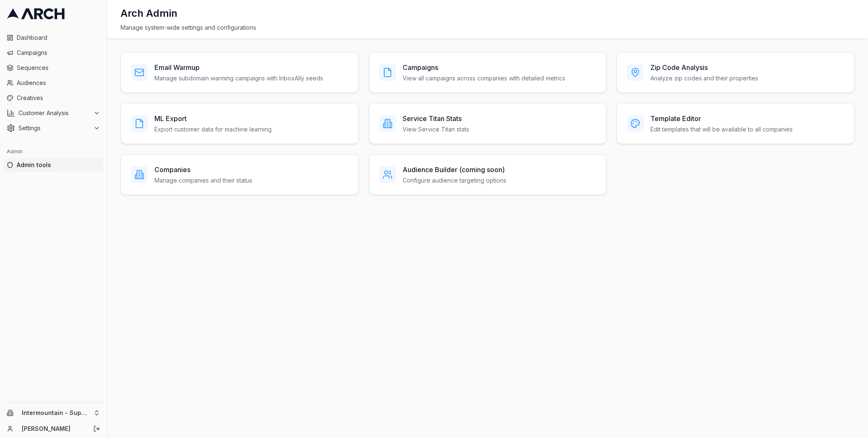 Image resolution: width=868 pixels, height=438 pixels. Describe the element at coordinates (53, 413) in the screenshot. I see `button: Intermountain - Superior Water & Air` at that location.